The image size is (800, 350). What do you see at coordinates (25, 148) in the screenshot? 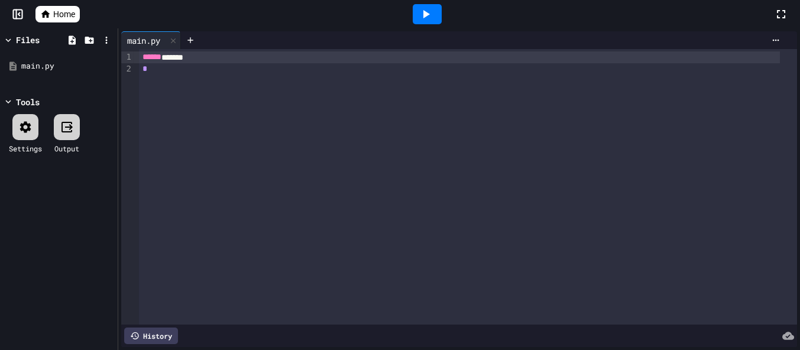
I see `div: Settings` at bounding box center [25, 148].